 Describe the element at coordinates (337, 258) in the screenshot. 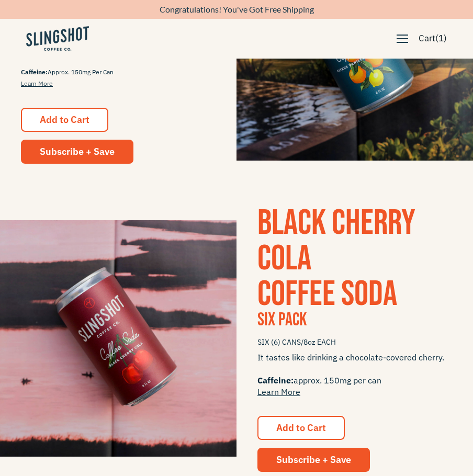

I see `span: Black Cherry Cola Coffee Soda` at that location.